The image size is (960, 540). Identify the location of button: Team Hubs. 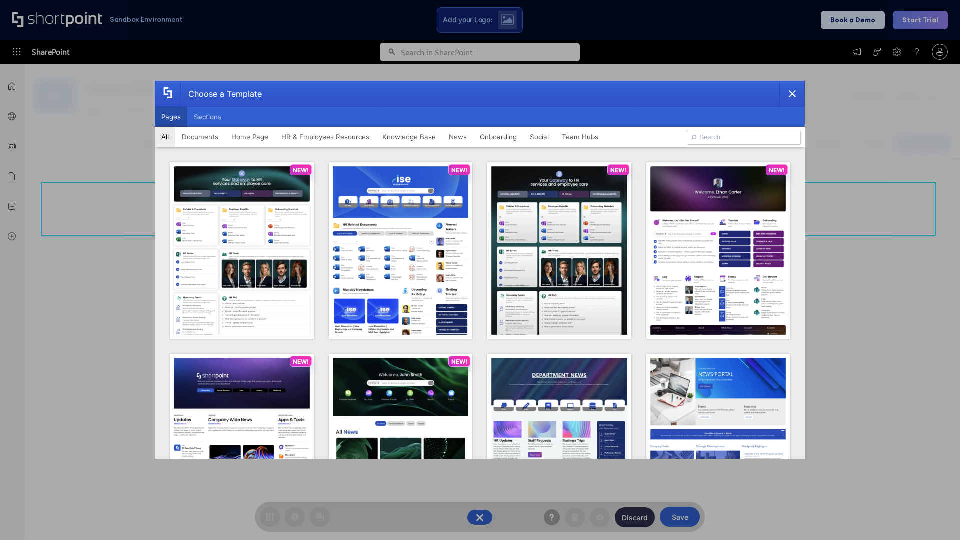
(580, 137).